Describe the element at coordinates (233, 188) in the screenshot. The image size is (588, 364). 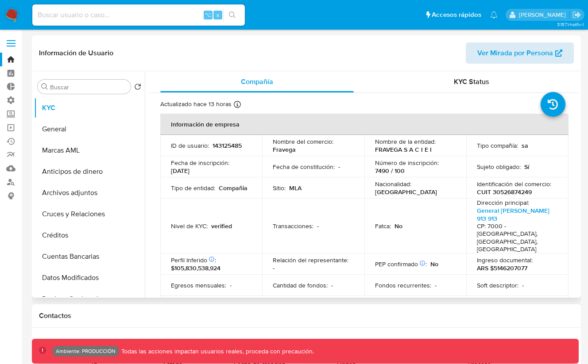
I see `p: Compañia` at that location.